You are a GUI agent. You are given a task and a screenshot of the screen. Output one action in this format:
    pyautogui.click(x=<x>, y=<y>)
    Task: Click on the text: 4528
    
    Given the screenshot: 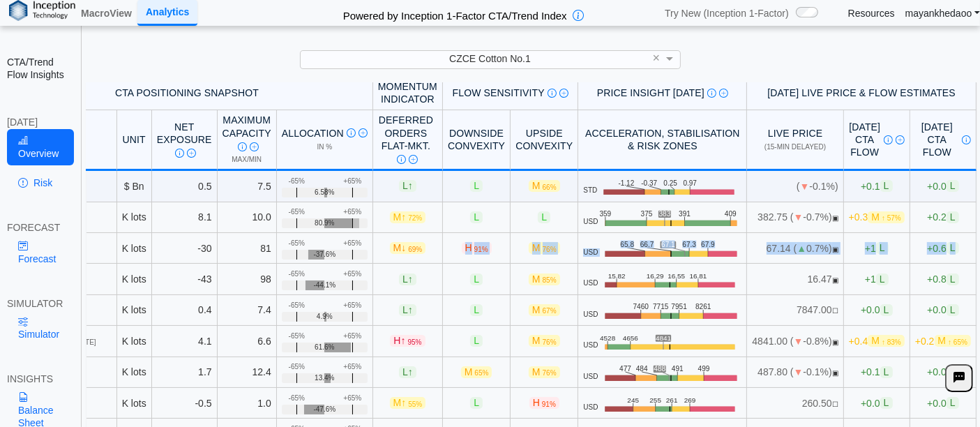 What is the action you would take?
    pyautogui.click(x=607, y=338)
    